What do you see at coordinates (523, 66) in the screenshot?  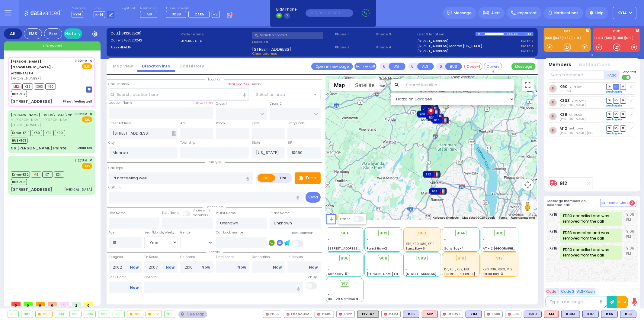 I see `button: Message` at bounding box center [523, 66].